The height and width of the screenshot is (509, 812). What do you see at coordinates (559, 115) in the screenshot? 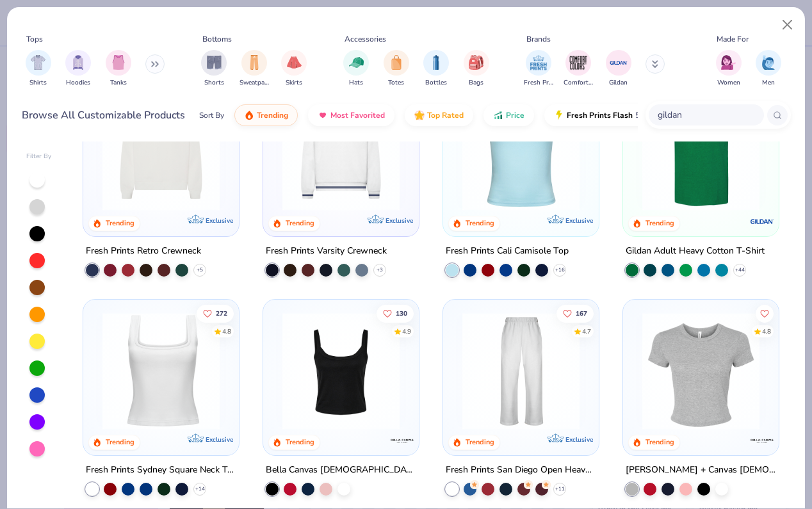
I see `img: flash.gif` at bounding box center [559, 115].